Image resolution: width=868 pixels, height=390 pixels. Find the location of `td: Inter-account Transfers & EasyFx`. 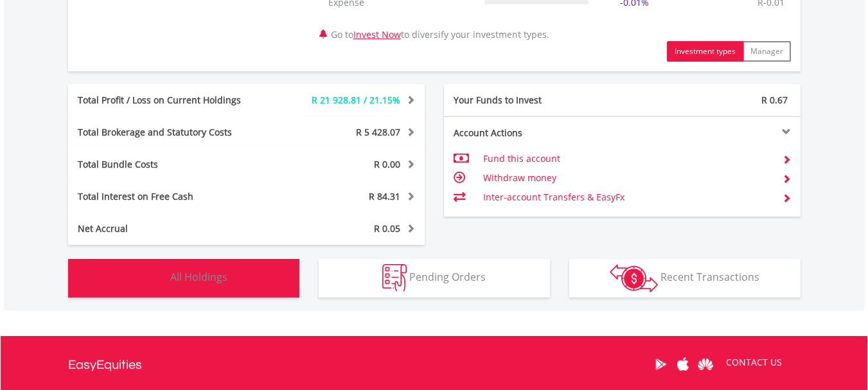

td: Inter-account Transfers & EasyFx is located at coordinates (627, 197).